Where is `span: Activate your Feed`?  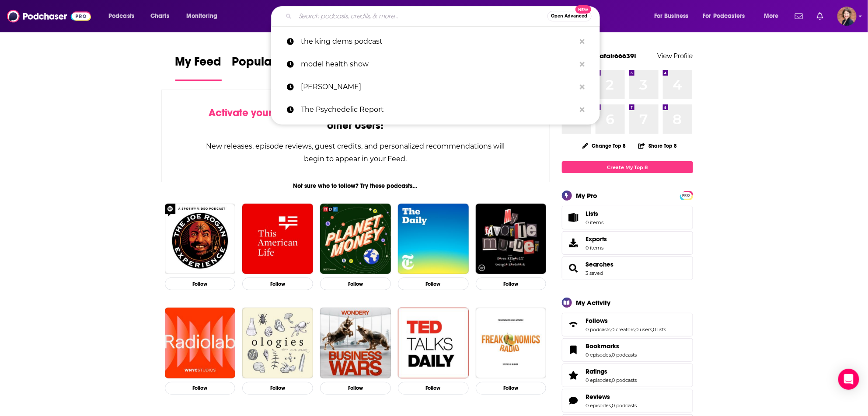 span: Activate your Feed is located at coordinates (253, 113).